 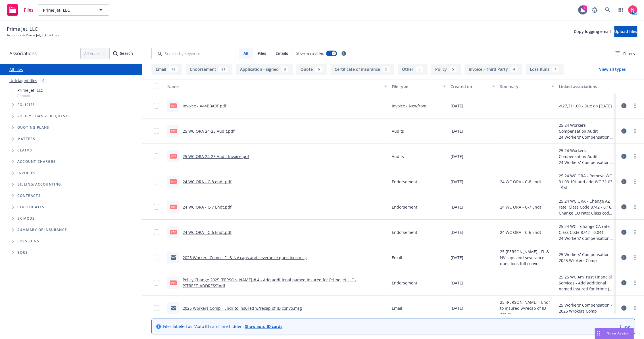 What do you see at coordinates (397, 308) in the screenshot?
I see `span: Email` at bounding box center [397, 308].